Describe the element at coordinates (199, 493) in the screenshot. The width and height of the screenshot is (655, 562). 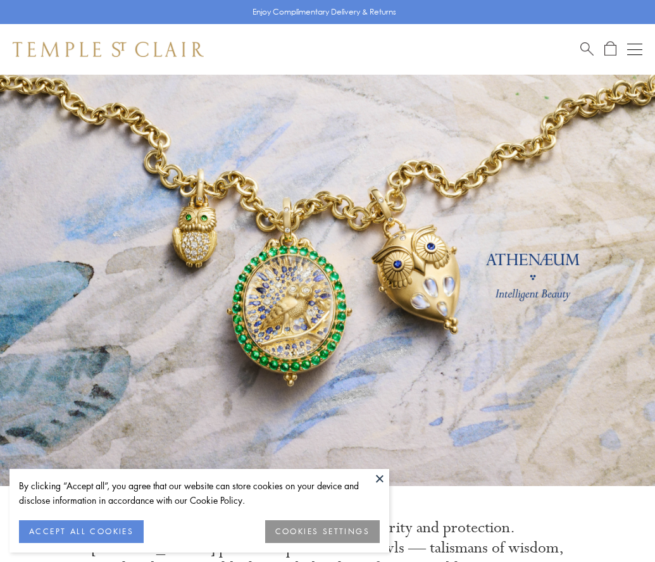
I see `div: By clicking “Accept all”, you agree that our website can store cookies on your device and disclos...` at that location.